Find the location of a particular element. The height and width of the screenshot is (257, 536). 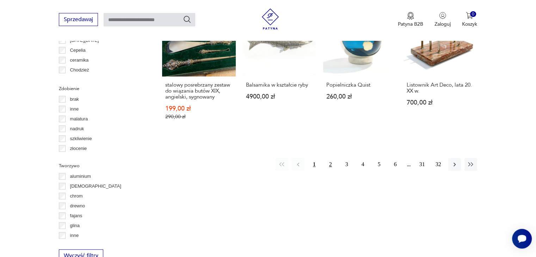

button: 31 is located at coordinates (423, 165).